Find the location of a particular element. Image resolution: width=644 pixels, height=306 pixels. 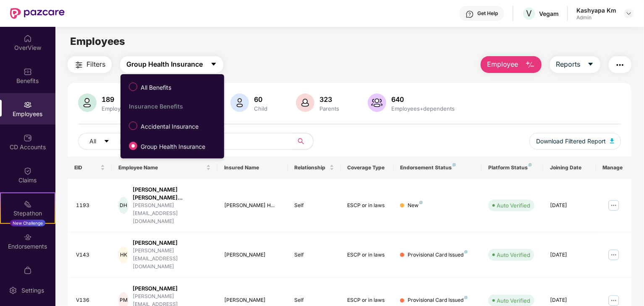

span: Accidental Insurance is located at coordinates (170, 127).